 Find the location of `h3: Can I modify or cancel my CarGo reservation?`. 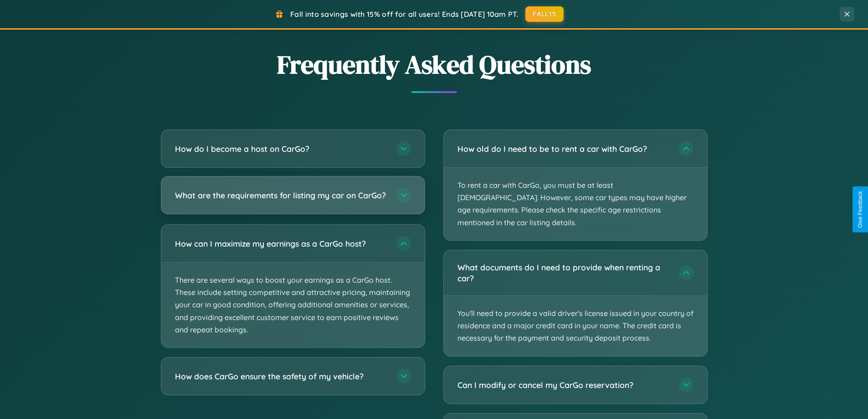

h3: Can I modify or cancel my CarGo reservation? is located at coordinates (564, 385).